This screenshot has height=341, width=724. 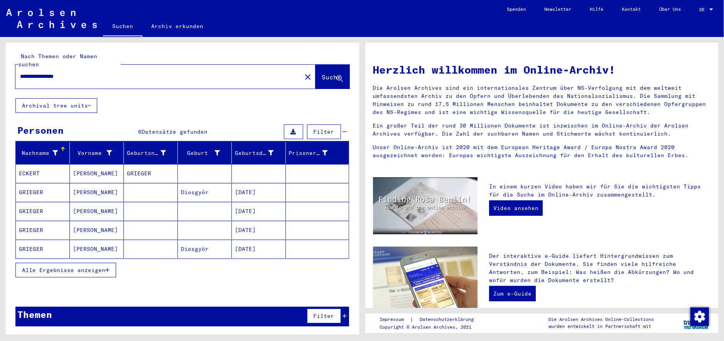 What do you see at coordinates (51, 19) in the screenshot?
I see `img: Arolsen_neg.svg` at bounding box center [51, 19].